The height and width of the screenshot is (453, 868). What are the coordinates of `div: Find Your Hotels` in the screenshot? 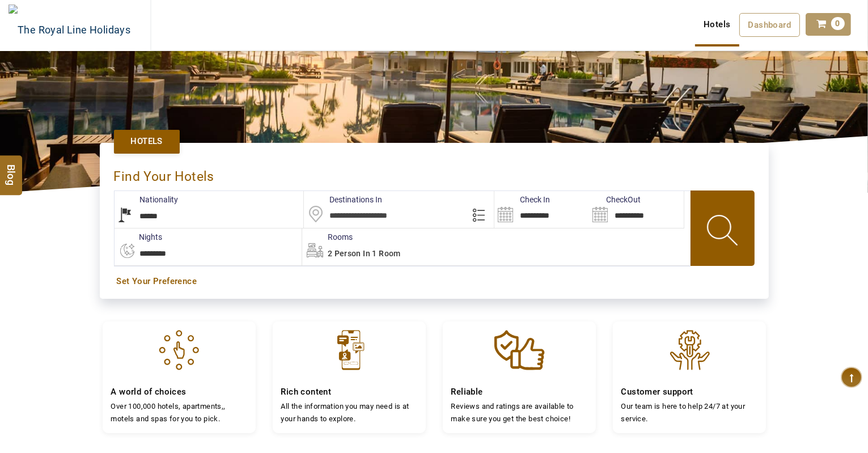 It's located at (434, 173).